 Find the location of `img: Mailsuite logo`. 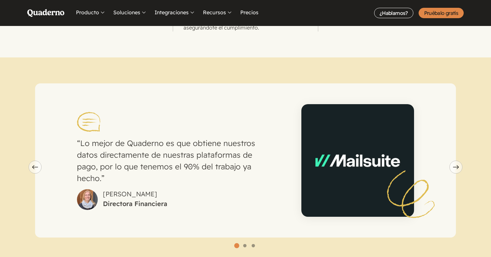

img: Mailsuite logo is located at coordinates (358, 160).